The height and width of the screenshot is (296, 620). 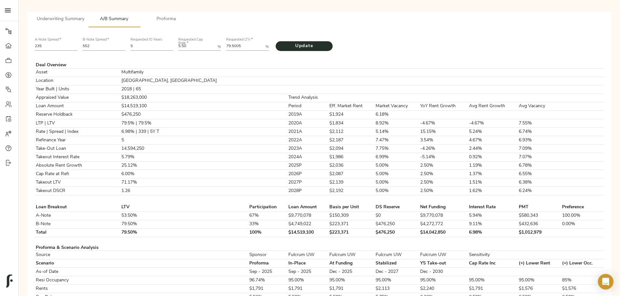 I want to click on td: Proforma, so click(x=268, y=264).